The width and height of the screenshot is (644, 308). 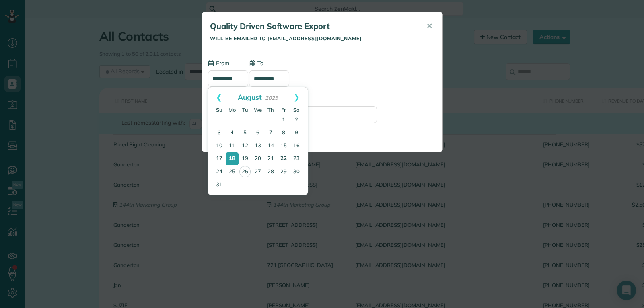 What do you see at coordinates (232, 159) in the screenshot?
I see `a: 18` at bounding box center [232, 159].